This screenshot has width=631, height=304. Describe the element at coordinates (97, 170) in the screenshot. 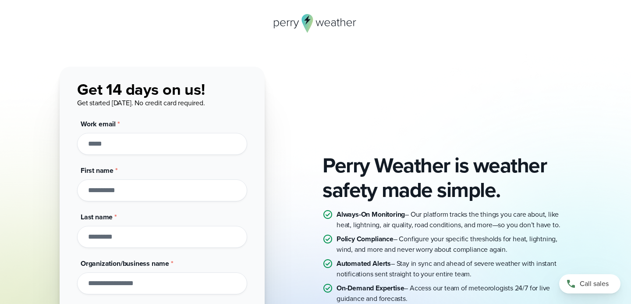

I see `span: First name` at that location.